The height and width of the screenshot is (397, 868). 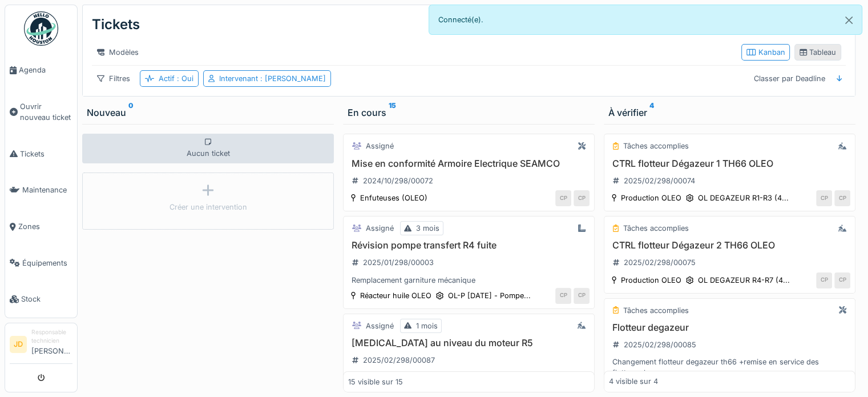 What do you see at coordinates (765, 52) in the screenshot?
I see `div: Kanban` at bounding box center [765, 52].